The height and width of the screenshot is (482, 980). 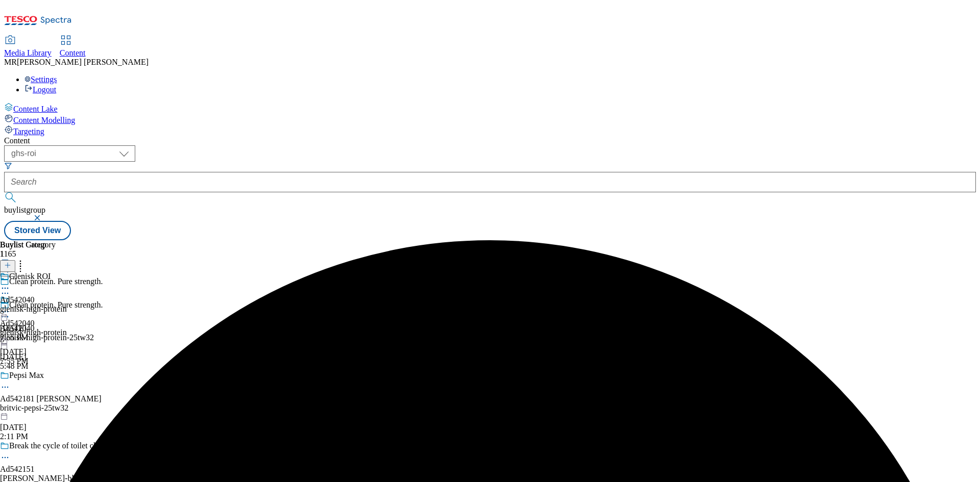 What do you see at coordinates (63, 446) in the screenshot?
I see `div: Break the cycle of toilet cleaning` at bounding box center [63, 446].